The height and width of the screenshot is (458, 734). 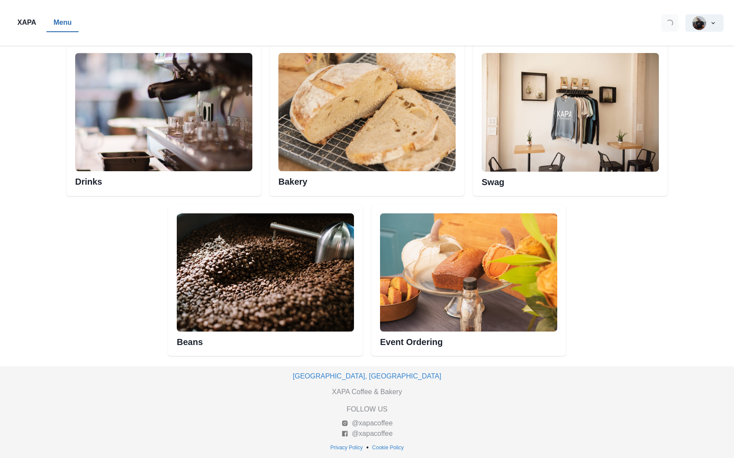 I want to click on div: Swag, so click(x=570, y=120).